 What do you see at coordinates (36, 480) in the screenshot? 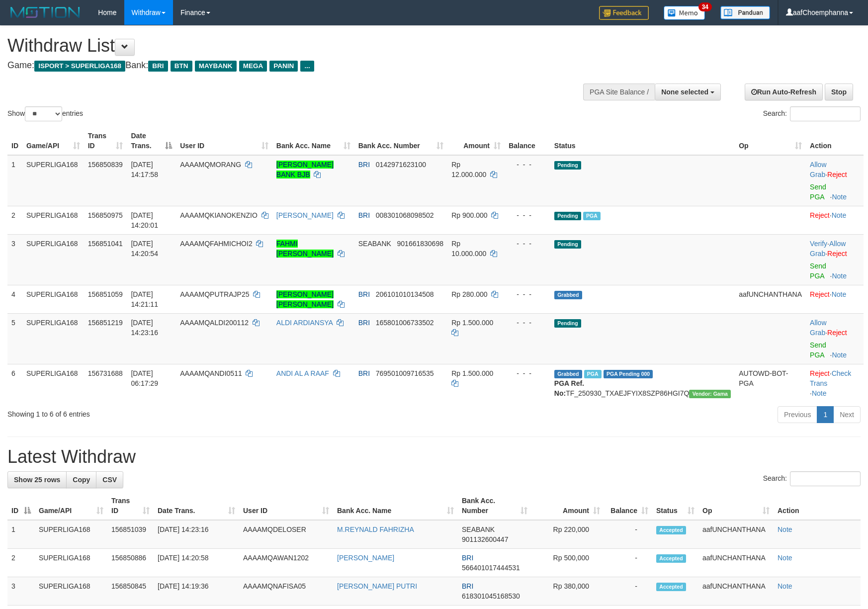
I see `a: Show 25 rows` at bounding box center [36, 480].